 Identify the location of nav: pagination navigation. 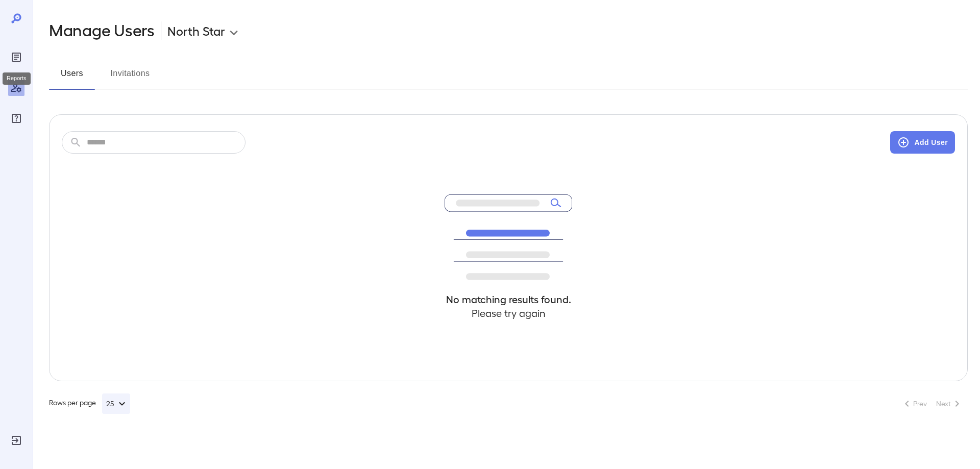
(932, 404).